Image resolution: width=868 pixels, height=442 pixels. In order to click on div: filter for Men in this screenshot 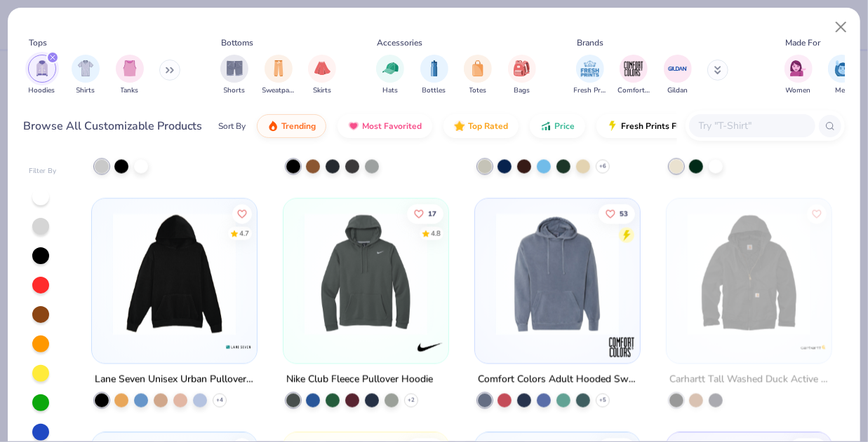, I will do `click(842, 75)`.